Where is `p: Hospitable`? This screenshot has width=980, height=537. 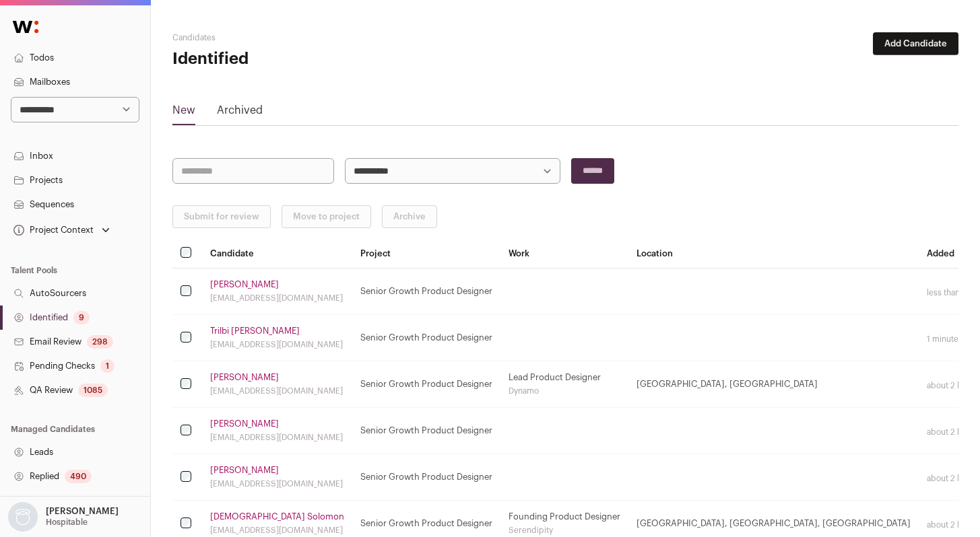
p: Hospitable is located at coordinates (67, 522).